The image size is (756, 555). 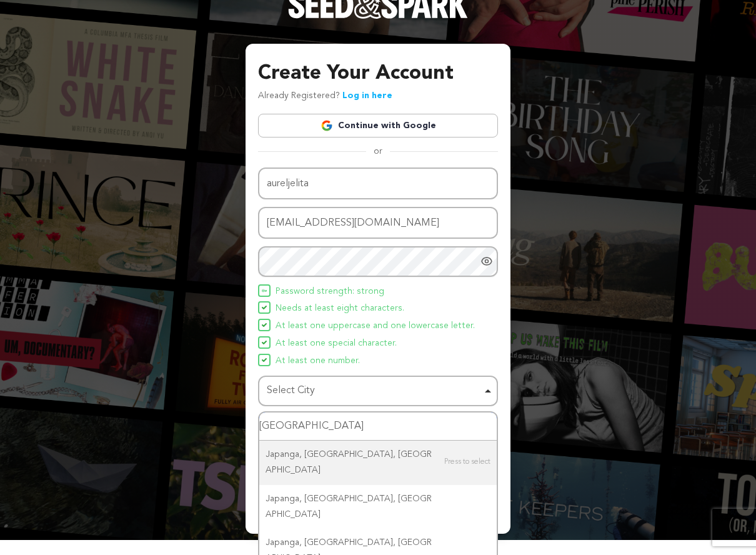 I want to click on input: Name, so click(x=378, y=183).